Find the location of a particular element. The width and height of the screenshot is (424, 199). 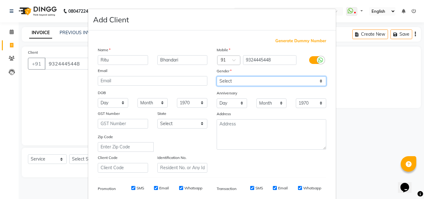

input: Mobile is located at coordinates (270, 60).